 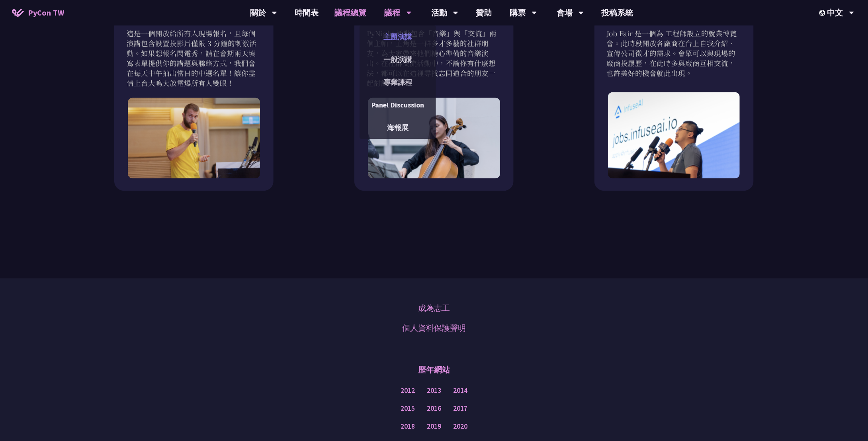 What do you see at coordinates (397, 59) in the screenshot?
I see `a: 一般演講` at bounding box center [397, 59].